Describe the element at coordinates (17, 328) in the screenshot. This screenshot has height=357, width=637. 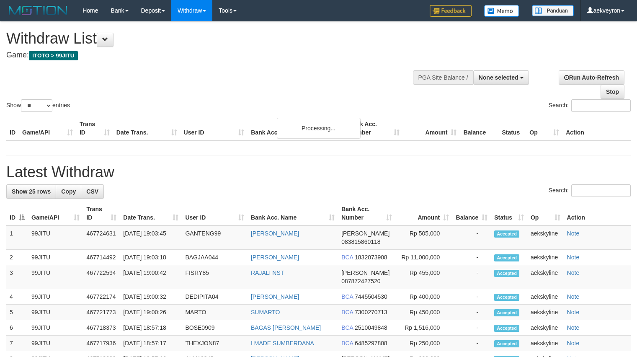
I see `td: 6` at that location.